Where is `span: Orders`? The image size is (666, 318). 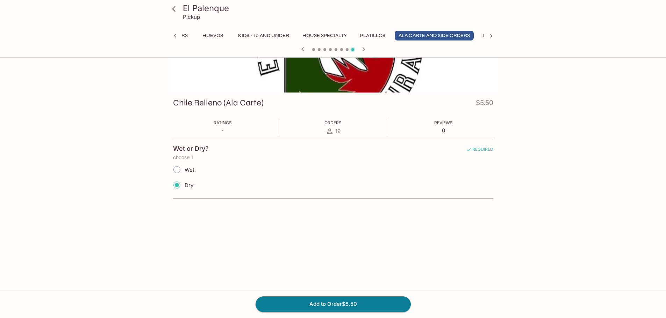
span: Orders is located at coordinates (333, 123).